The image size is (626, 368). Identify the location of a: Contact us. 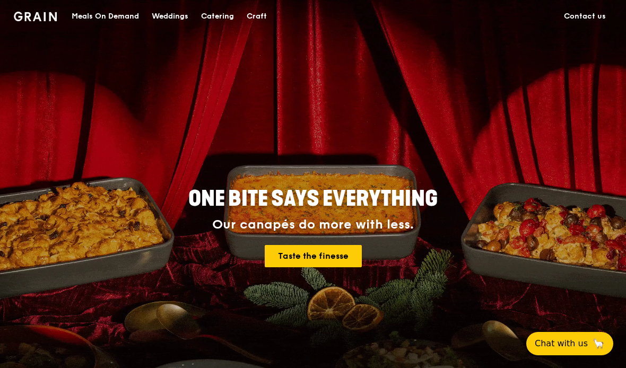
(584, 16).